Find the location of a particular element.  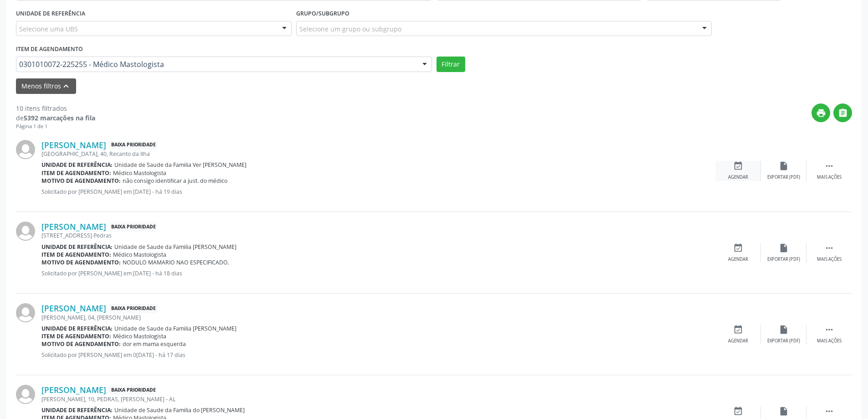

i: print is located at coordinates (821, 113).